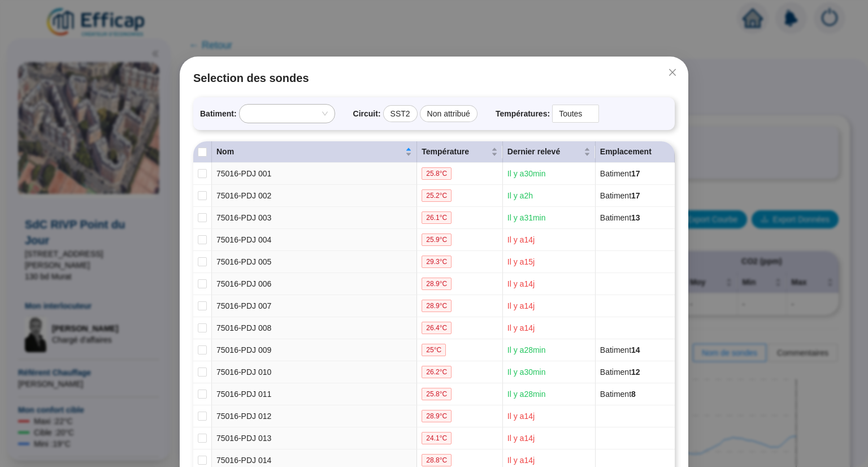 This screenshot has height=467, width=868. I want to click on span: 8, so click(634, 394).